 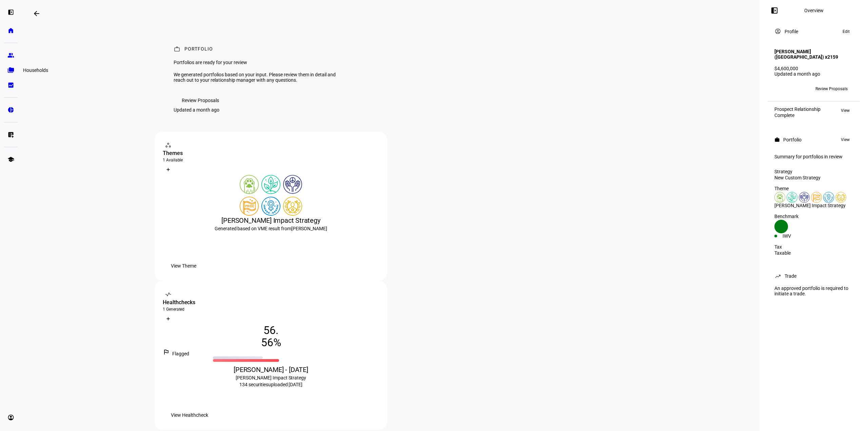 I want to click on div: IWV, so click(x=798, y=236).